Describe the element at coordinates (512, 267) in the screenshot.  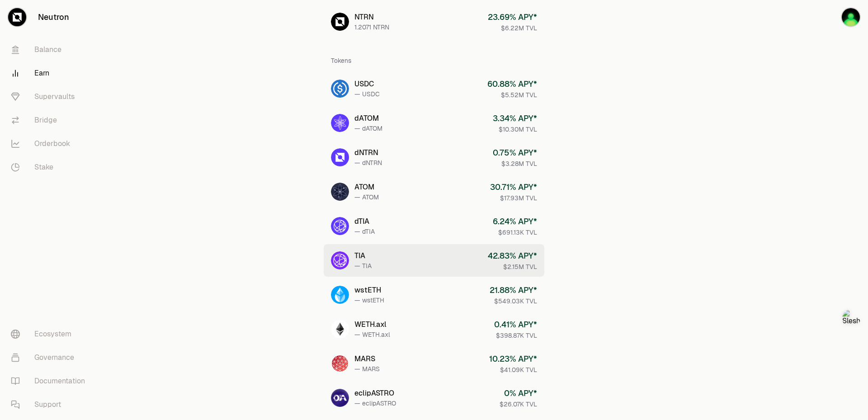
I see `div: $2.15M TVL` at that location.